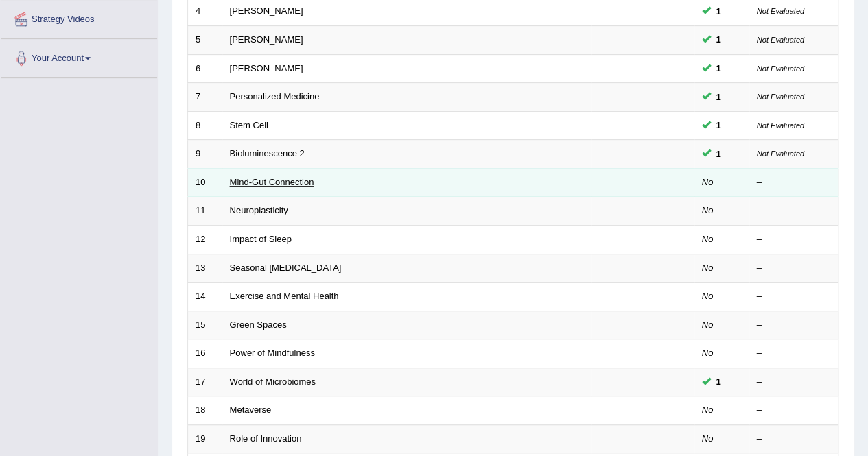 This screenshot has height=456, width=868. What do you see at coordinates (259, 210) in the screenshot?
I see `a: Neuroplasticity` at bounding box center [259, 210].